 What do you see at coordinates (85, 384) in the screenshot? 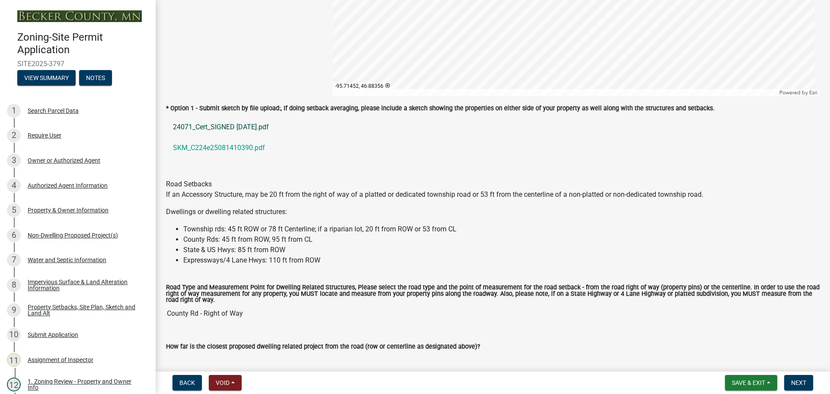
I see `div: 1. Zoning Review - Property and Owner Info` at bounding box center [85, 384].